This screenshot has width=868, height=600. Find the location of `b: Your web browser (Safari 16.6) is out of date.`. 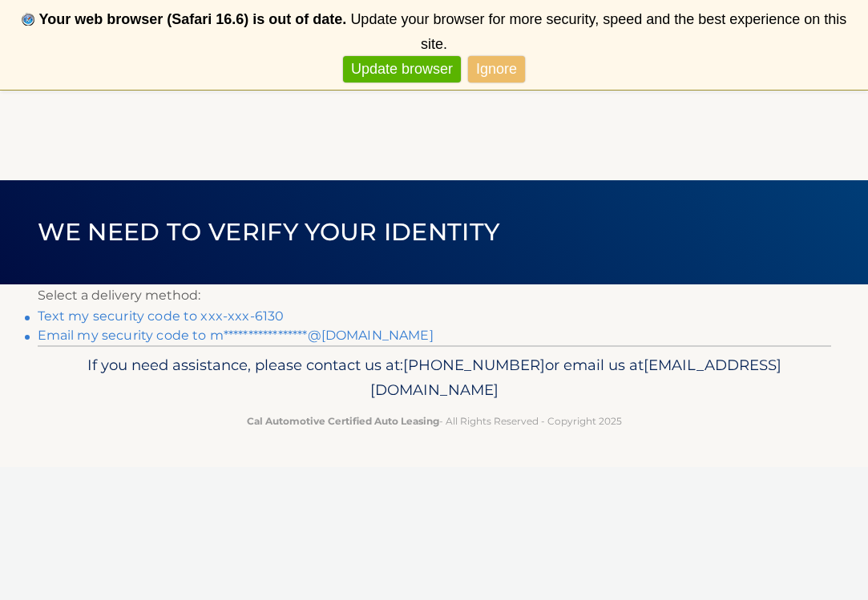

b: Your web browser (Safari 16.6) is out of date. is located at coordinates (193, 19).